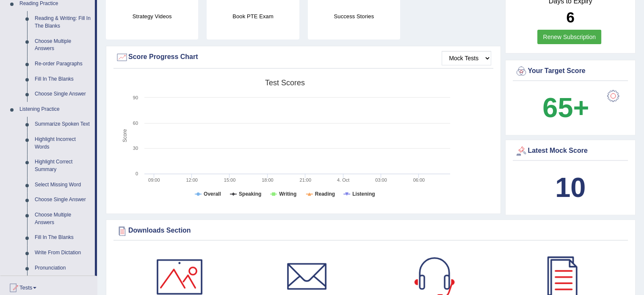 The width and height of the screenshot is (644, 295). Describe the element at coordinates (253, 16) in the screenshot. I see `h4: Book PTE Exam` at that location.